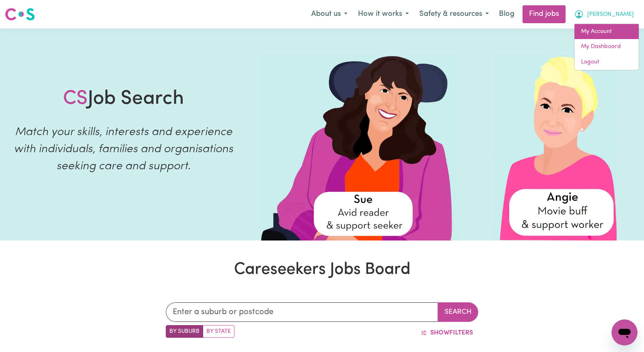  Describe the element at coordinates (607, 32) in the screenshot. I see `a: My Account` at that location.